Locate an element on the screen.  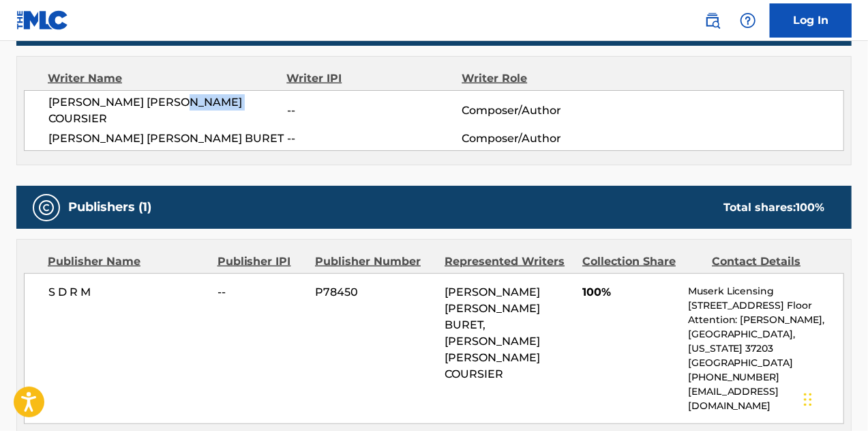
div: Represented Writers is located at coordinates (508, 262).